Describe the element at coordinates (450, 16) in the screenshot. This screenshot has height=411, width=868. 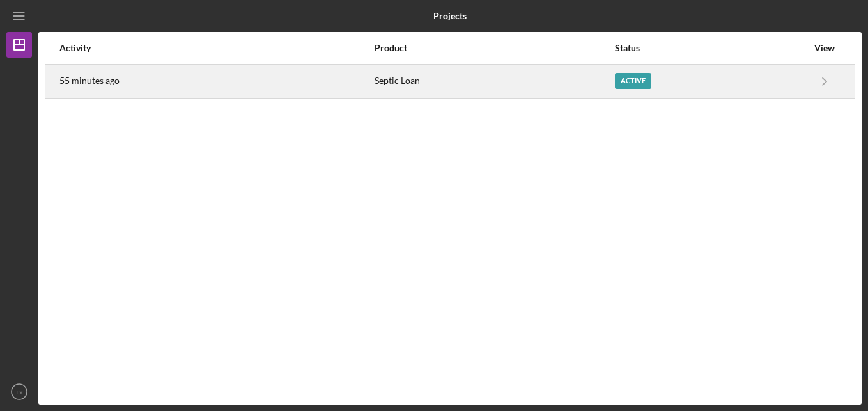
I see `b: Projects` at that location.